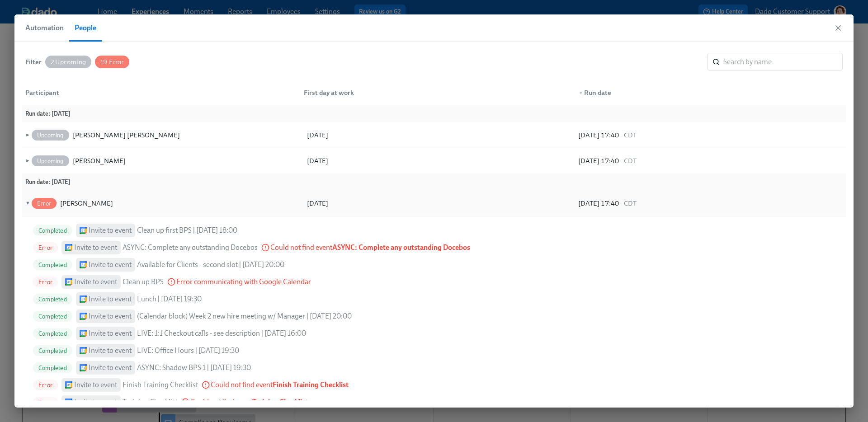 The width and height of the screenshot is (868, 422). I want to click on div: Participant, so click(159, 93).